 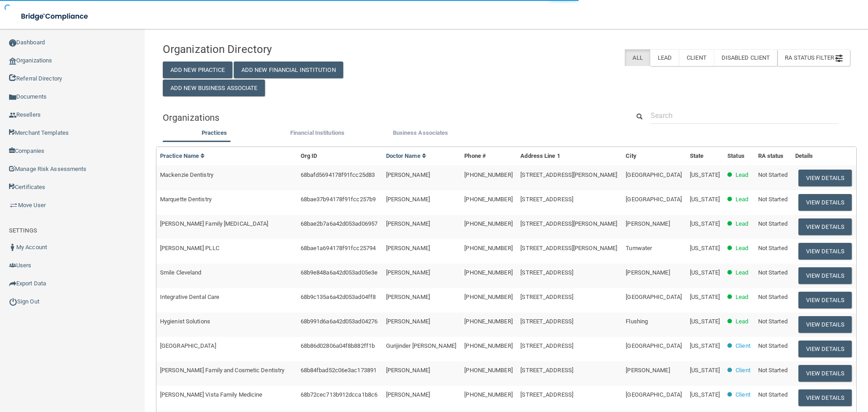 I want to click on img: ic_dashboard_dark.d01f4a41.png, so click(x=13, y=43).